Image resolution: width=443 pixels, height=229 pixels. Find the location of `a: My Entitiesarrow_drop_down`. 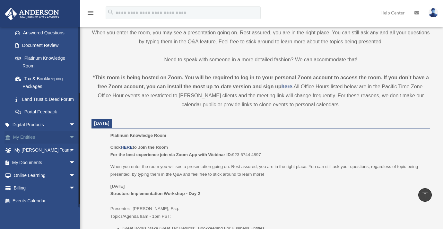

a: My Entitiesarrow_drop_down is located at coordinates (45, 138).